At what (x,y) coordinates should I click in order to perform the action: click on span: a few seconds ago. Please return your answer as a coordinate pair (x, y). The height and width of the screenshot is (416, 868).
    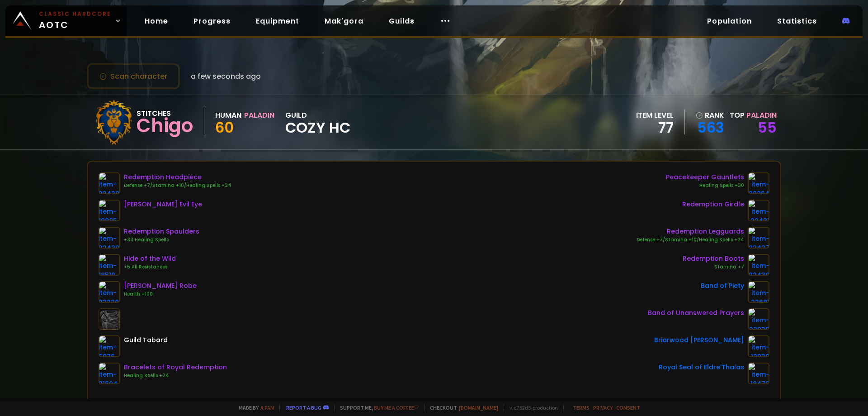
    Looking at the image, I should click on (226, 76).